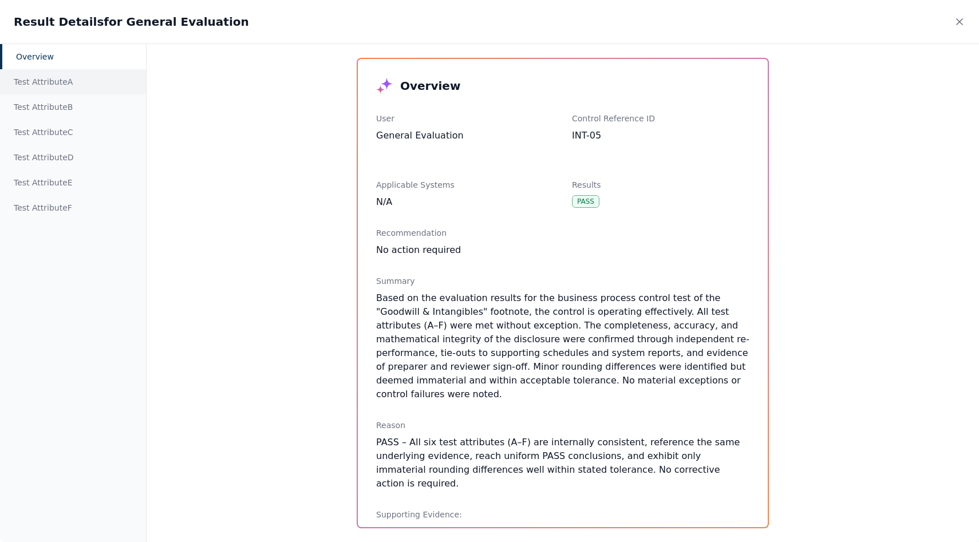 The height and width of the screenshot is (542, 979). What do you see at coordinates (563, 233) in the screenshot?
I see `div: Recommendation` at bounding box center [563, 233].